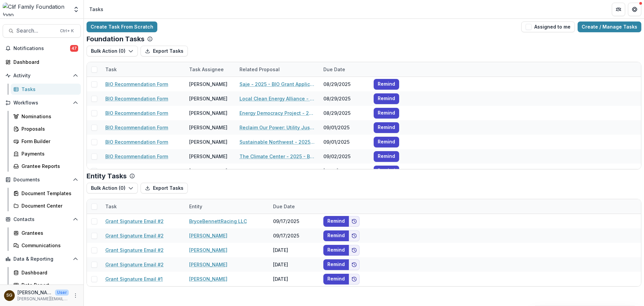  What do you see at coordinates (635, 9) in the screenshot?
I see `button: Get Help` at bounding box center [635, 9].